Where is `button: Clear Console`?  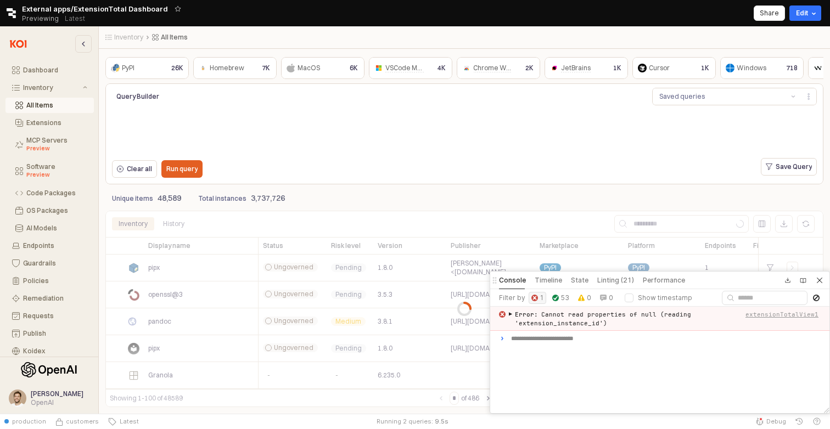
button: Clear Console is located at coordinates (816, 298).